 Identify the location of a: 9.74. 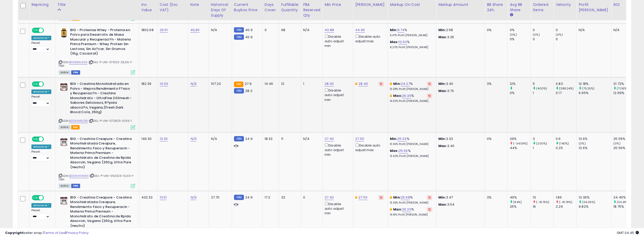
(401, 30).